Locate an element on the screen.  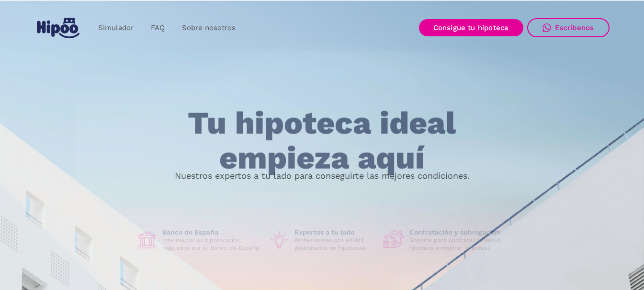
p: Nuestros expertos a tu lado para conseguirte las mejores condiciones. is located at coordinates (322, 176).